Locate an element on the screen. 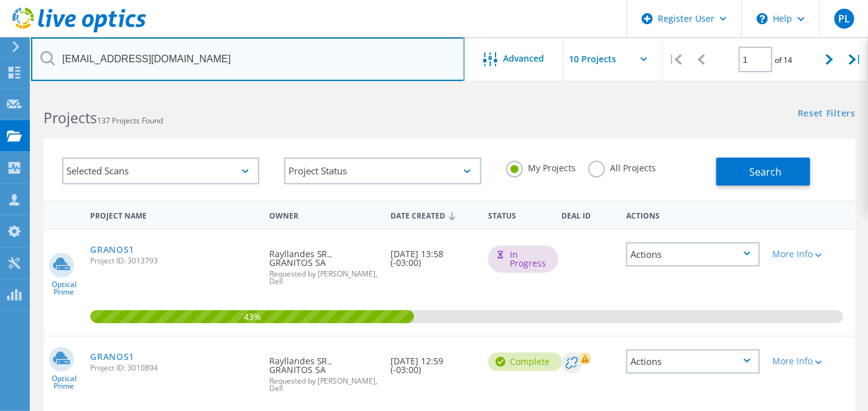 The height and width of the screenshot is (411, 868). button: Search is located at coordinates (763, 171).